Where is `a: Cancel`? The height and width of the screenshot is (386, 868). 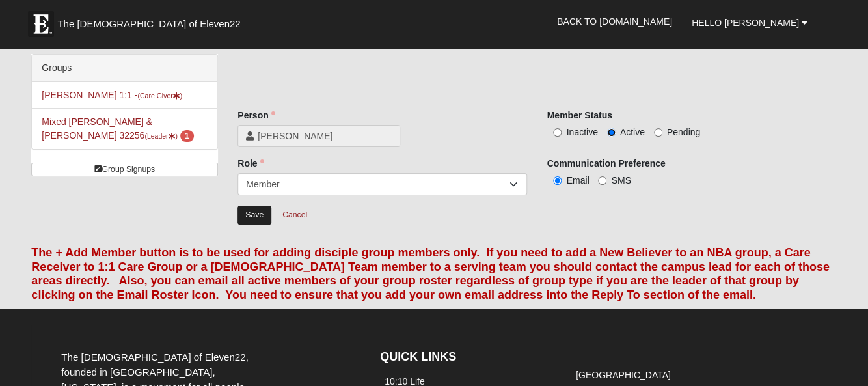
a: Cancel is located at coordinates (295, 215).